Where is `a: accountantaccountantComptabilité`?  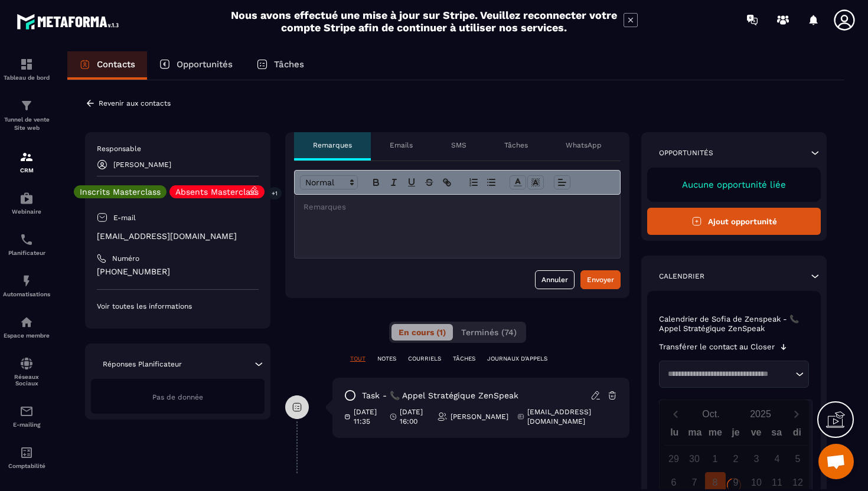 a: accountantaccountantComptabilité is located at coordinates (27, 457).